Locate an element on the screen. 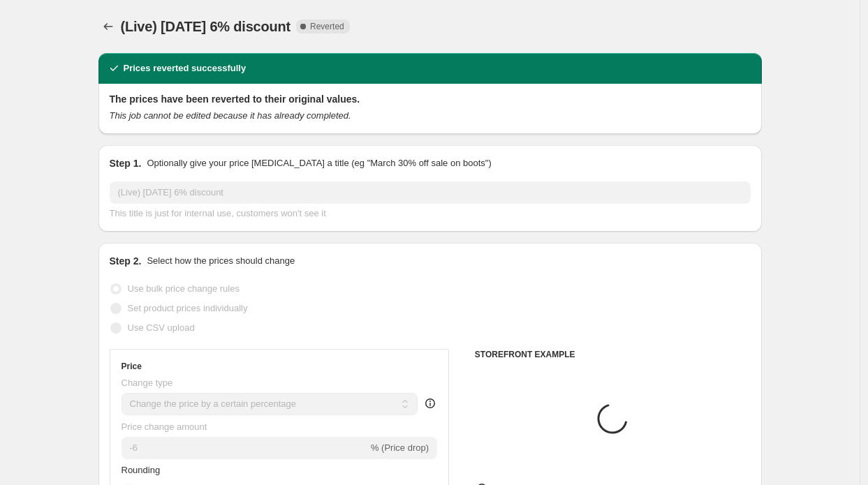 This screenshot has width=868, height=485. h2: Prices reverted successfully is located at coordinates (185, 68).